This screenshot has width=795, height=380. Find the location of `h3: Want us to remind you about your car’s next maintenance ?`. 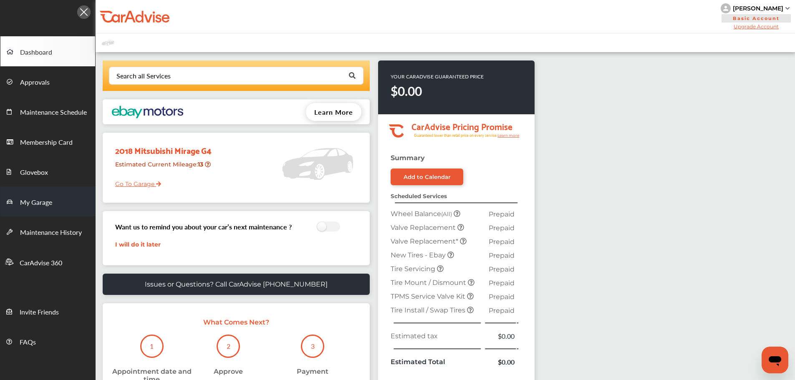

h3: Want us to remind you about your car’s next maintenance ? is located at coordinates (203, 227).